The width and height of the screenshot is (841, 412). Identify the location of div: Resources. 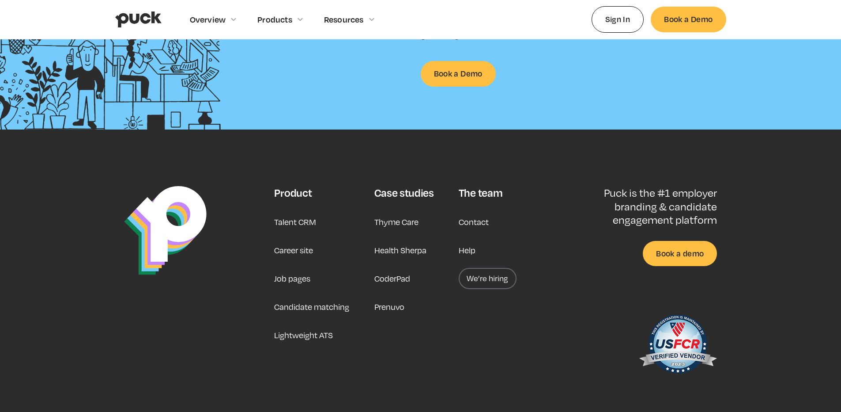
(344, 19).